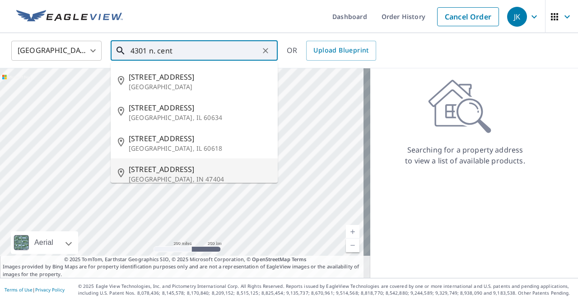 This screenshot has height=301, width=578. Describe the element at coordinates (19, 289) in the screenshot. I see `a: Terms of Use` at that location.